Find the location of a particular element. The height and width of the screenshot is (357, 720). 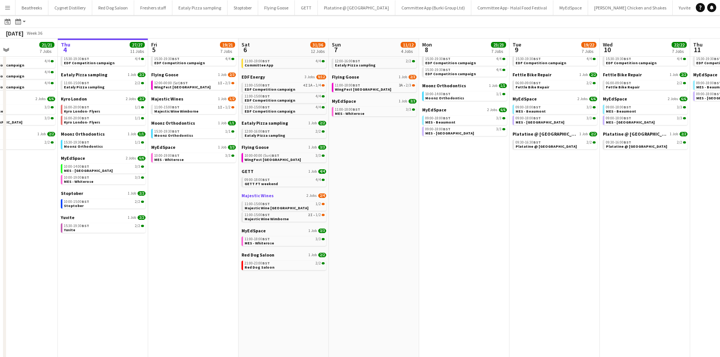

div: EDF Energy3 Jobs9/1211:00-15:00BST4I1A•1/4EDF Competition campaign11:00-15:00BST4/4EDF Competitio... is located at coordinates (284, 97).